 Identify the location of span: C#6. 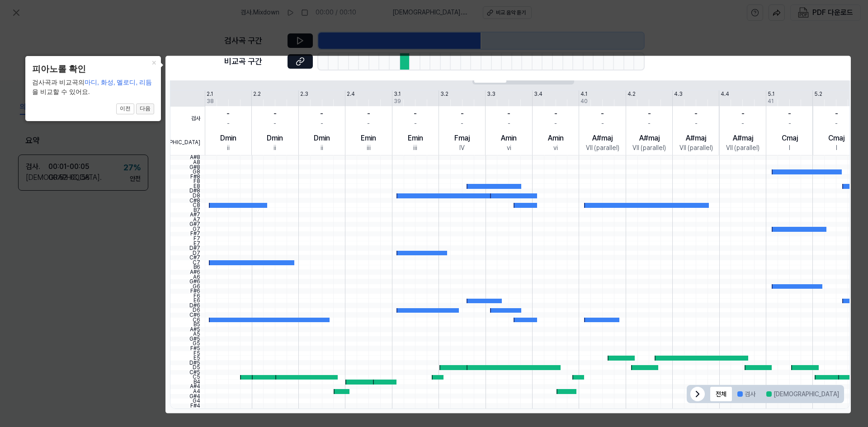
(188, 315).